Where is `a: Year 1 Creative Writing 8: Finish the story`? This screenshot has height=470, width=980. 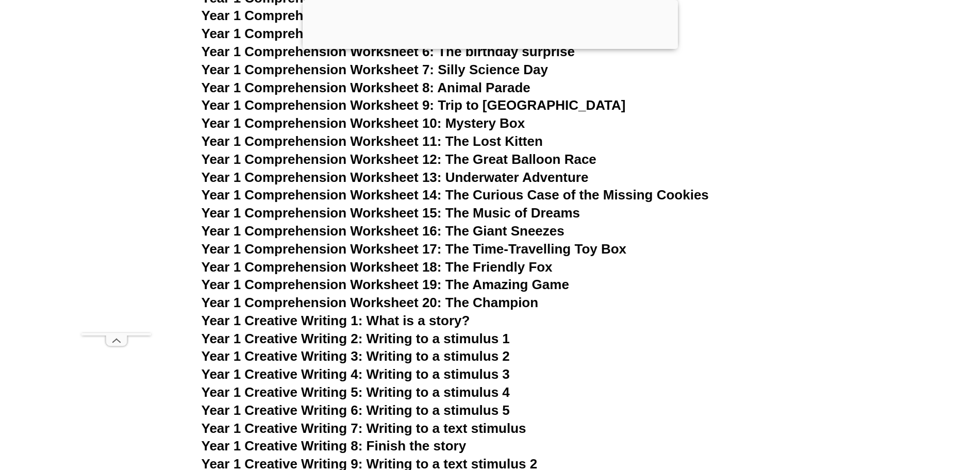
a: Year 1 Creative Writing 8: Finish the story is located at coordinates (334, 446).